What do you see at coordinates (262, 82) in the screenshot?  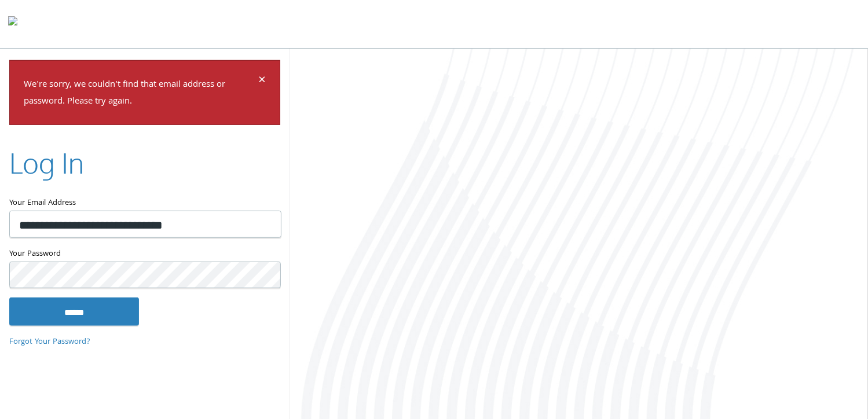 I see `button: Dismiss alert` at bounding box center [262, 82].